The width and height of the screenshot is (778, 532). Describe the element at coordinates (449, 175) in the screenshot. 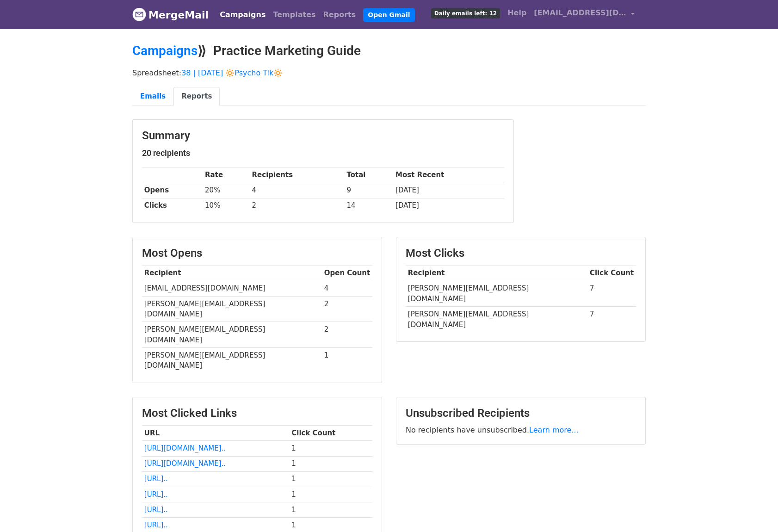

I see `th: Most Recent` at that location.